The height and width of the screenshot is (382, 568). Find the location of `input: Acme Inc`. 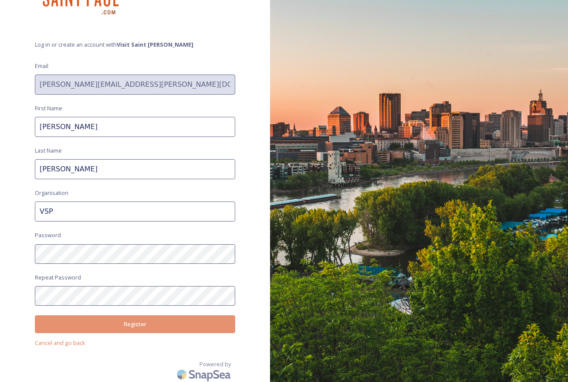

input: Acme Inc is located at coordinates (135, 211).